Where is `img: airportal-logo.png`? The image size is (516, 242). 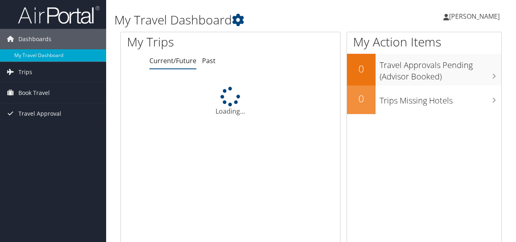
img: airportal-logo.png is located at coordinates (59, 15).